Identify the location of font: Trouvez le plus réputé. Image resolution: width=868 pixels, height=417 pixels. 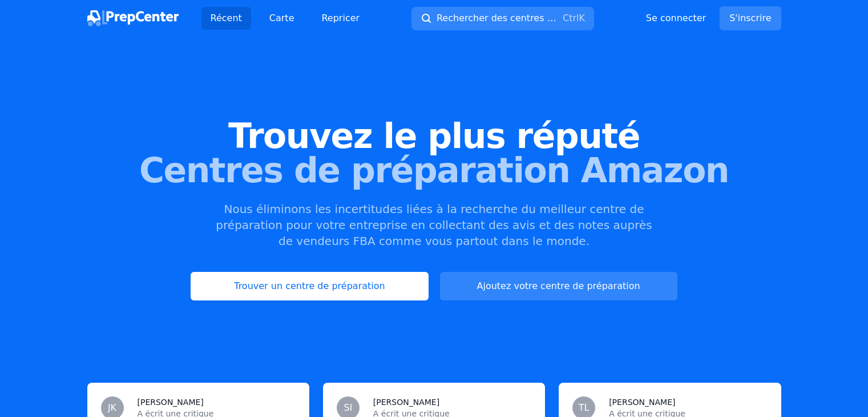
(433, 136).